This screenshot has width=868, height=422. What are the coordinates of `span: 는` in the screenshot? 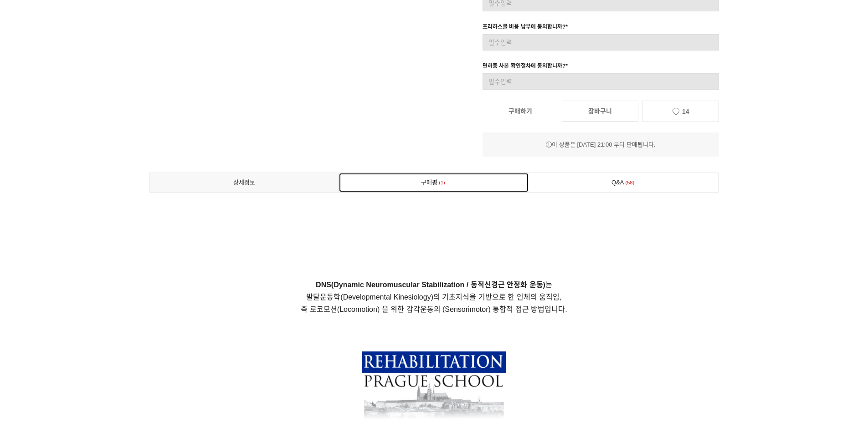 It's located at (433, 284).